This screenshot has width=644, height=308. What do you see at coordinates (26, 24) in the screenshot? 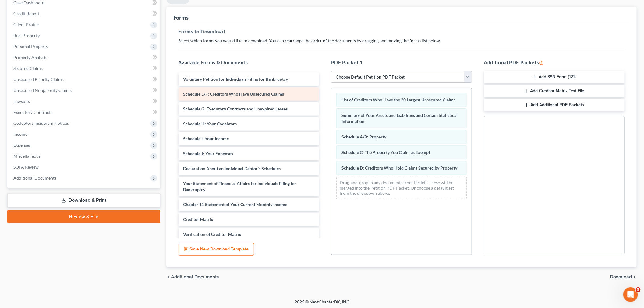
I see `span: Client Profile` at bounding box center [26, 24].